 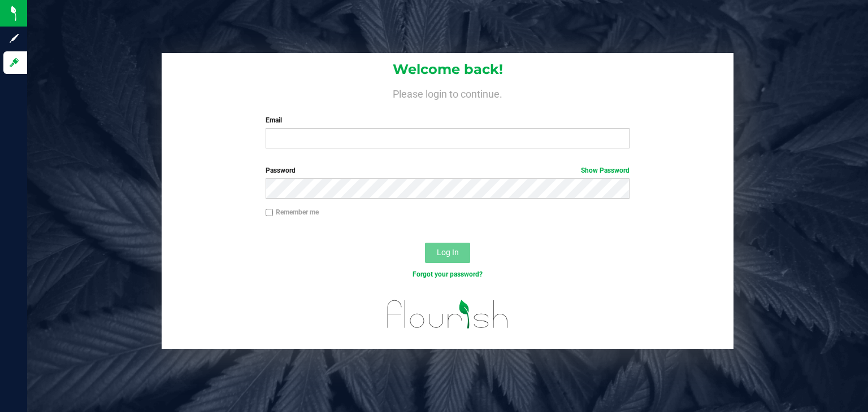 What do you see at coordinates (447, 70) in the screenshot?
I see `h1: Welcome back!` at bounding box center [447, 70].